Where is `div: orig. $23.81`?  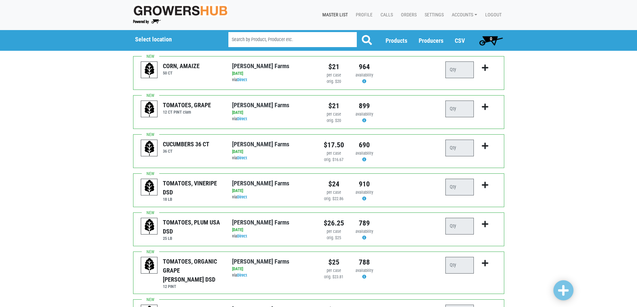
div: orig. $23.81 is located at coordinates (334, 277).